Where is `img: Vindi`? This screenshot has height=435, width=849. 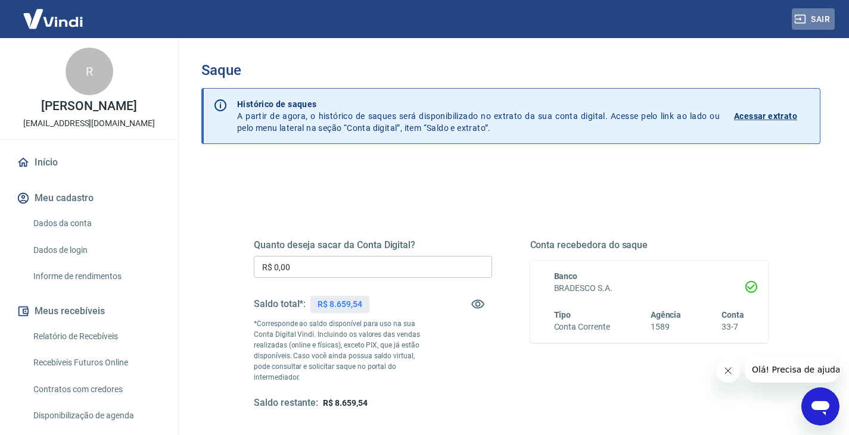
img: Vindi is located at coordinates (53, 18).